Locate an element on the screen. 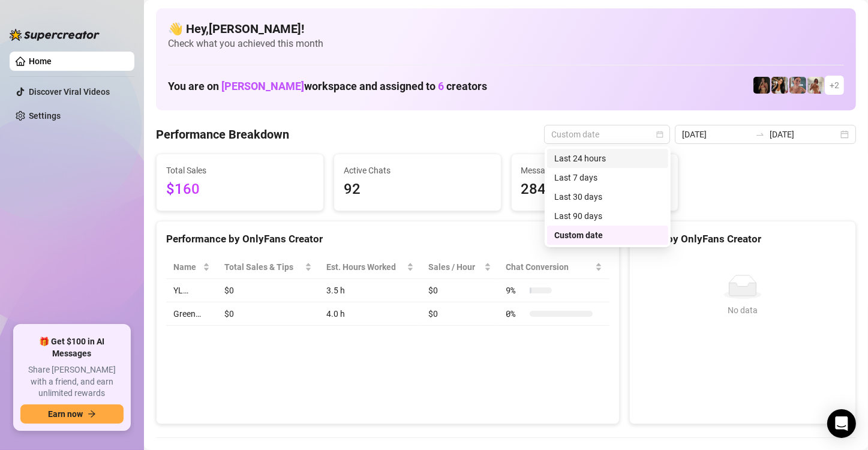  div: Last 90 days is located at coordinates (607, 216).